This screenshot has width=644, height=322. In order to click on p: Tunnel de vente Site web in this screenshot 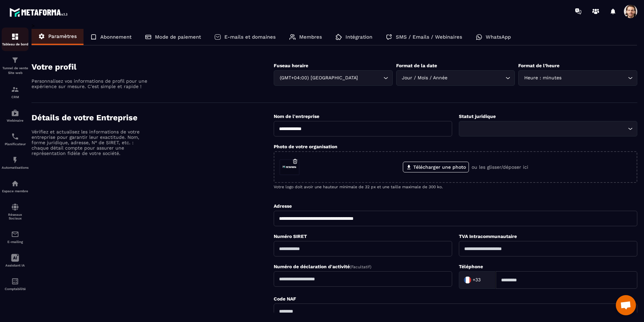, I will do `click(15, 71)`.